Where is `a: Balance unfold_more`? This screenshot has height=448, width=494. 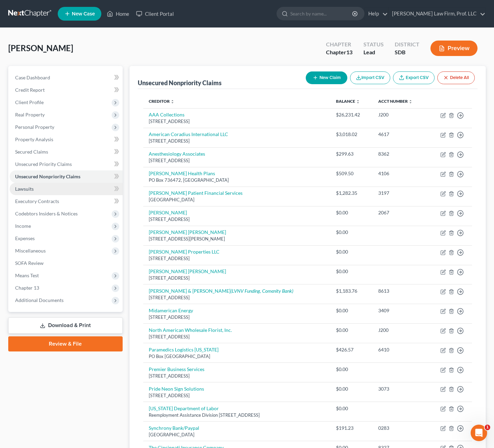
a: Balance unfold_more is located at coordinates (348, 101).